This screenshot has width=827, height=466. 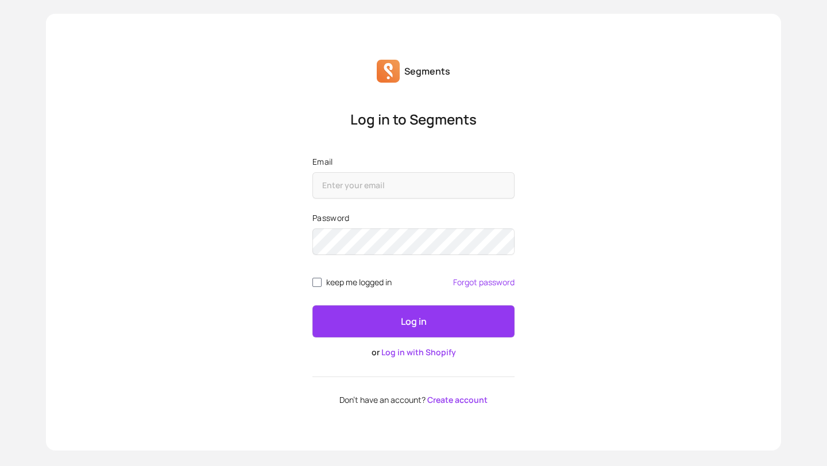 What do you see at coordinates (457, 400) in the screenshot?
I see `a: Create account` at bounding box center [457, 400].